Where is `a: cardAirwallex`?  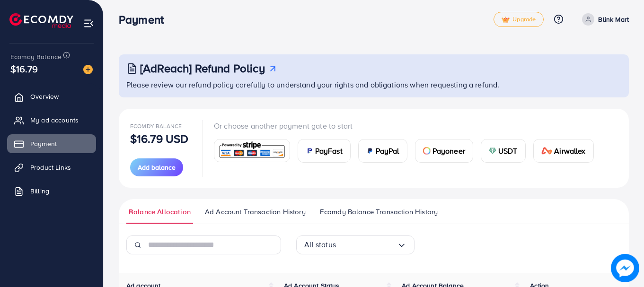 a: cardAirwallex is located at coordinates (564, 151).